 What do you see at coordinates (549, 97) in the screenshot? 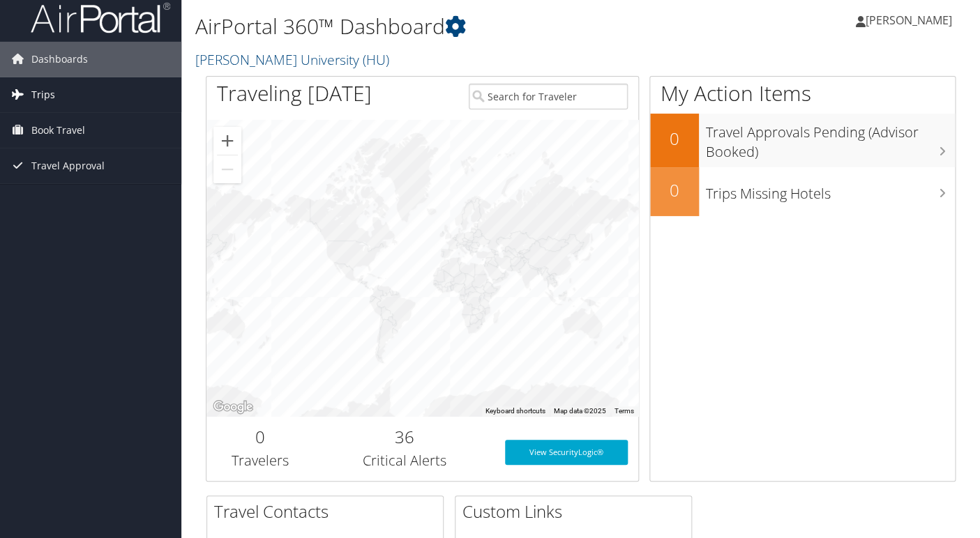
I see `input: Search for Traveler` at bounding box center [549, 97].